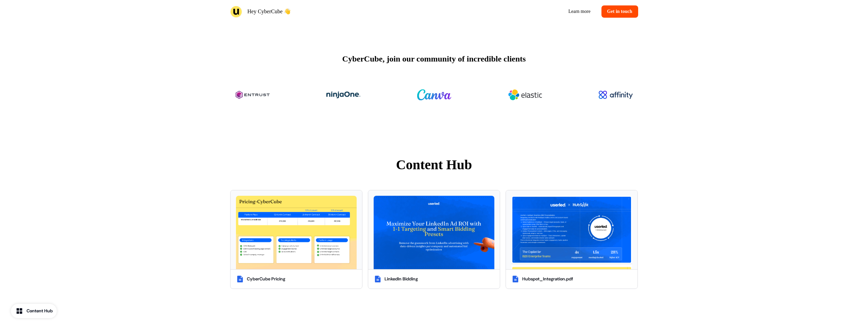  What do you see at coordinates (40, 311) in the screenshot?
I see `div: Content Hub` at bounding box center [40, 311].